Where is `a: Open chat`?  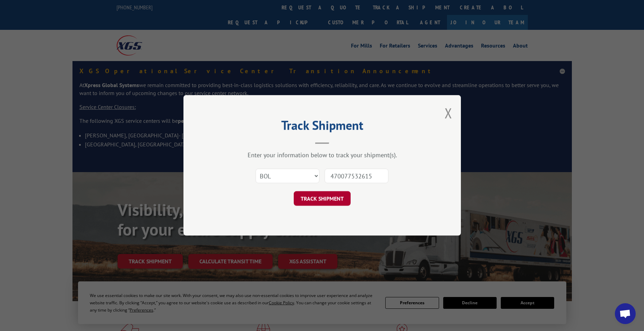
a: Open chat is located at coordinates (625, 314).